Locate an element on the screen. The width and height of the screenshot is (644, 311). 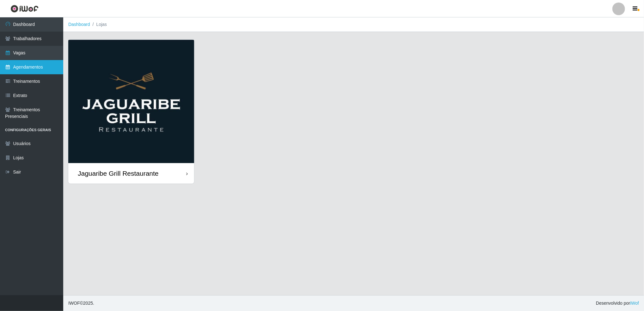
span: IWOF is located at coordinates (74, 303).